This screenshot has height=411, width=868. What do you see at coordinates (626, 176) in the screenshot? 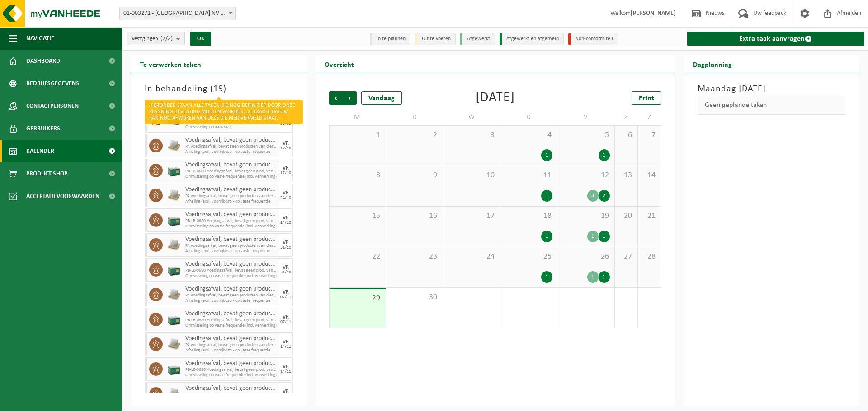
I see `span: 13` at bounding box center [626, 176].